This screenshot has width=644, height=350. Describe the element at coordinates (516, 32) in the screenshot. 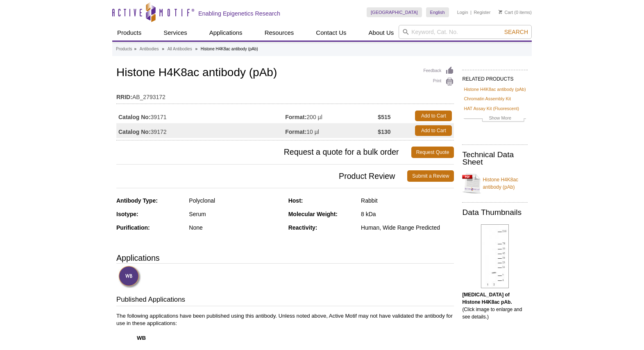

I see `button: Search` at that location.